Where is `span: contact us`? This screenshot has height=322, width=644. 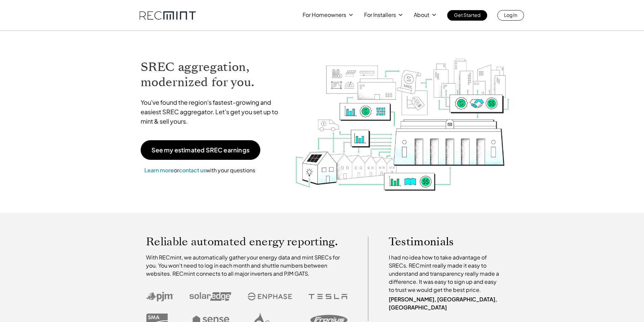
span: contact us is located at coordinates (193, 170).